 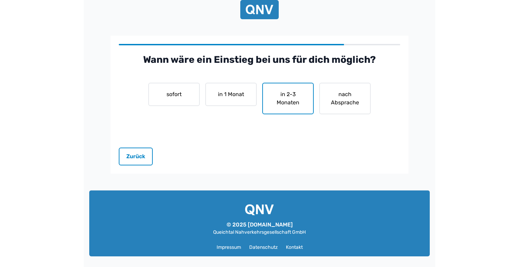 What do you see at coordinates (229, 248) in the screenshot?
I see `a: Impressum` at bounding box center [229, 248].